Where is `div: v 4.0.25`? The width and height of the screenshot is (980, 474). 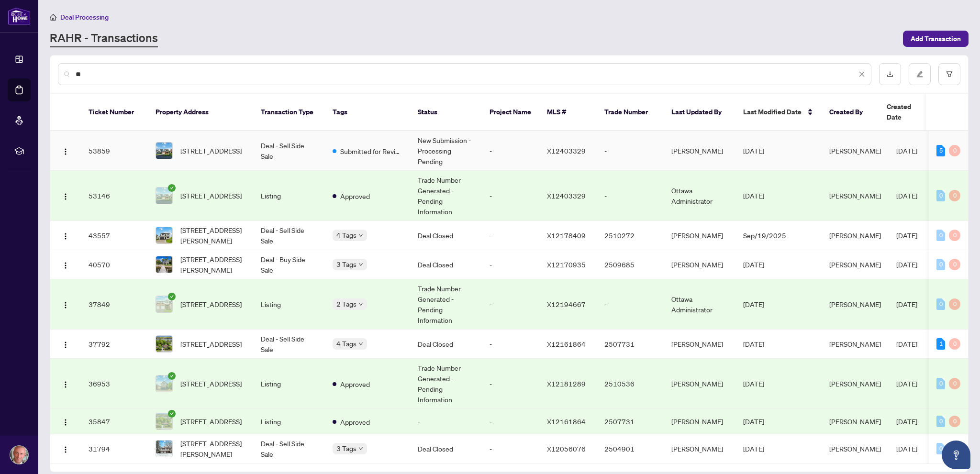
div: v 4.0.25 is located at coordinates (36, 19).